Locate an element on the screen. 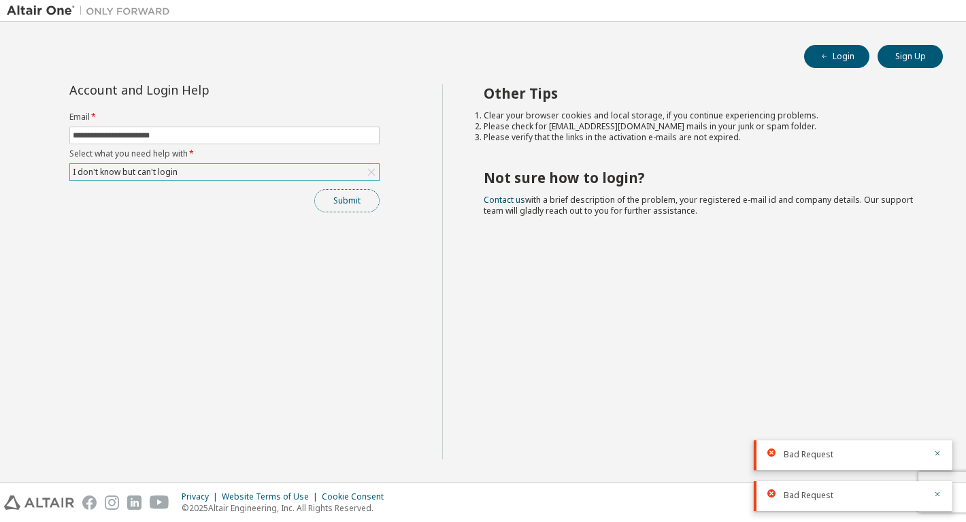  img: facebook.svg is located at coordinates (89, 502).